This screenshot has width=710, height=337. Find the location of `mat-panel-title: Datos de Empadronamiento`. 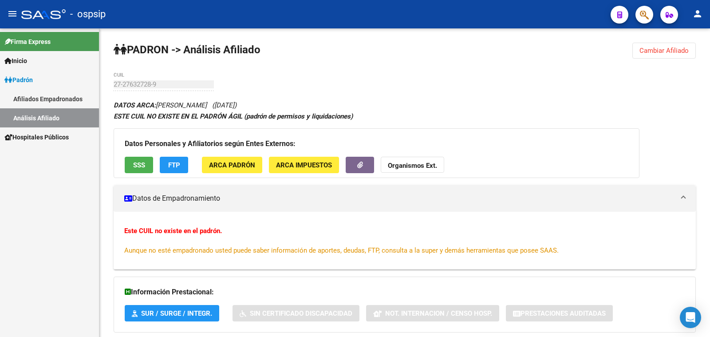

mat-panel-title: Datos de Empadronamiento is located at coordinates (399, 198).